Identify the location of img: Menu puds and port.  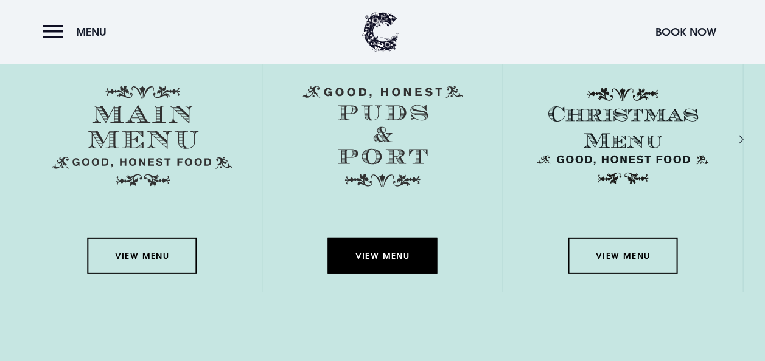
(382, 137).